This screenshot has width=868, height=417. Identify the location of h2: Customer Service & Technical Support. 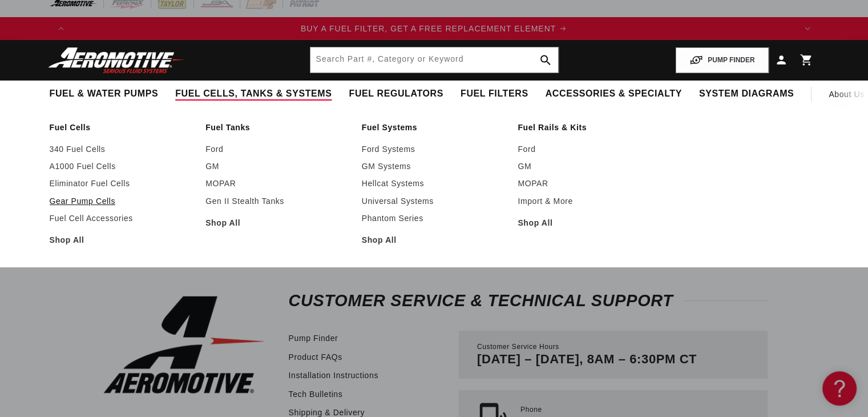
(528, 300).